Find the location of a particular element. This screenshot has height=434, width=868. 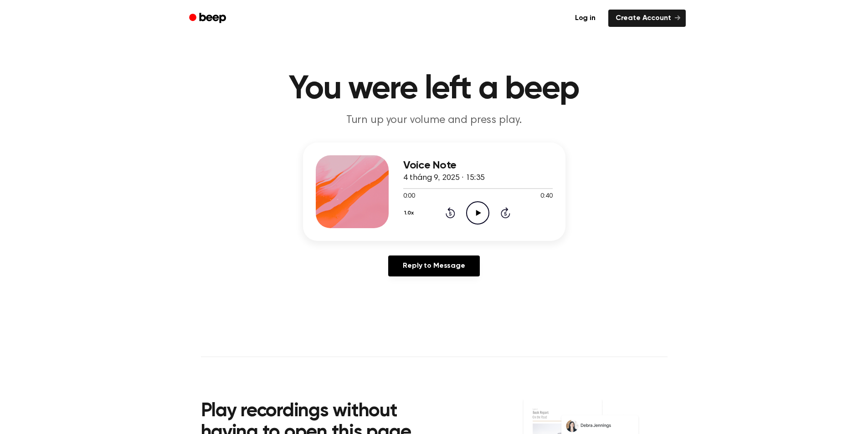

span: 4 tháng 9, 2025 · 15:35 is located at coordinates (444, 178).